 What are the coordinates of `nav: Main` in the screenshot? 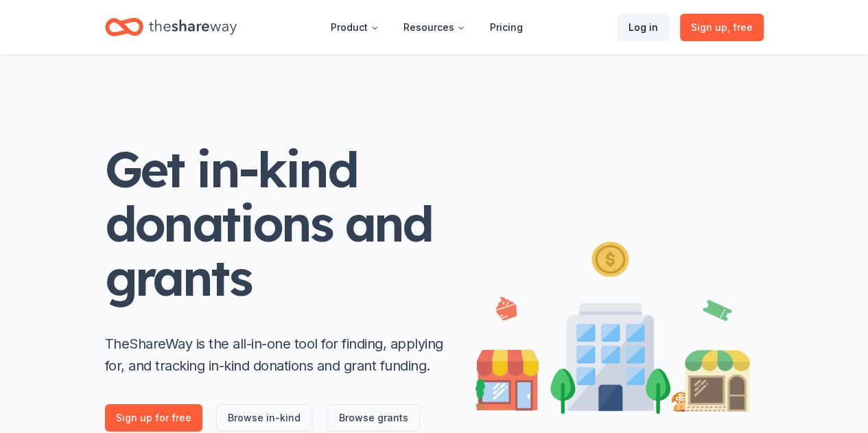 It's located at (427, 27).